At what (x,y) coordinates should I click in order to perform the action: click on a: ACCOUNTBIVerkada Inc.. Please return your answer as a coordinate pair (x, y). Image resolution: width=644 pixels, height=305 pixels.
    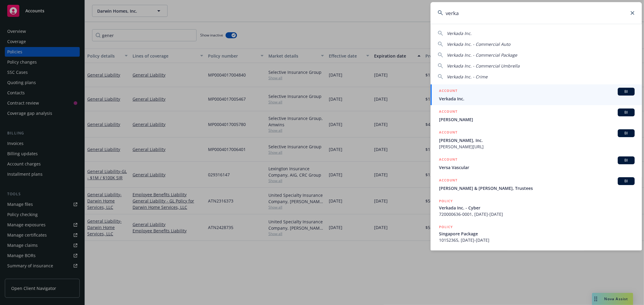
    Looking at the image, I should click on (536, 95).